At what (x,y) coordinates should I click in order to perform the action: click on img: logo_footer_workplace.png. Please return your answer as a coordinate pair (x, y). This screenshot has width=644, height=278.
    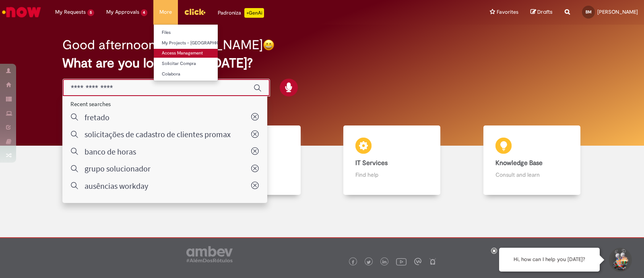
    Looking at the image, I should click on (418, 261).